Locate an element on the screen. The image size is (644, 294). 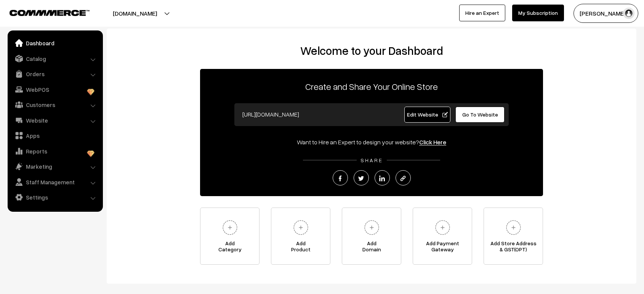
a: AddProduct is located at coordinates (300, 236).